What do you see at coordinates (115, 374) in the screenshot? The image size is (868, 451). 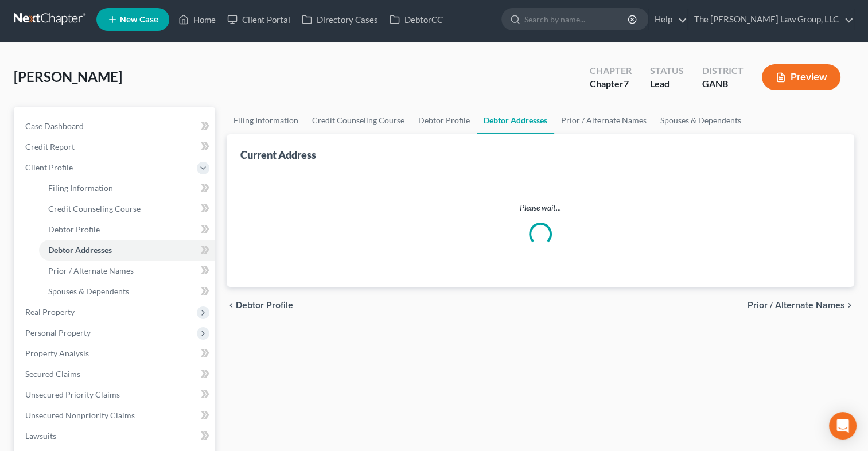 I see `a: Secured Claims` at bounding box center [115, 374].